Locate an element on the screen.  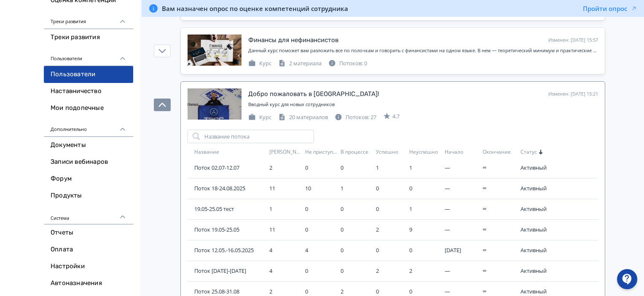
span: Поток 19.05-25.05 is located at coordinates (230, 230).